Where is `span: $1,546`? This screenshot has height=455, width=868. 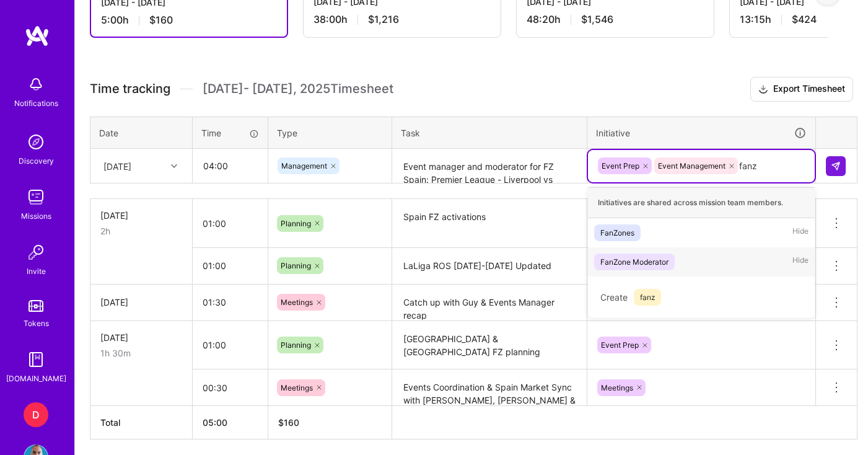
span: $1,546 is located at coordinates (597, 19).